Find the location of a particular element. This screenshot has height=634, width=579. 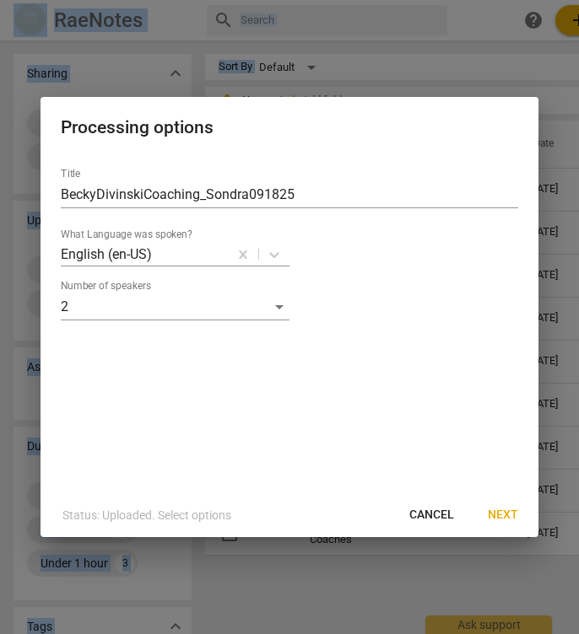

p: Status: Uploaded. Select options is located at coordinates (147, 515).